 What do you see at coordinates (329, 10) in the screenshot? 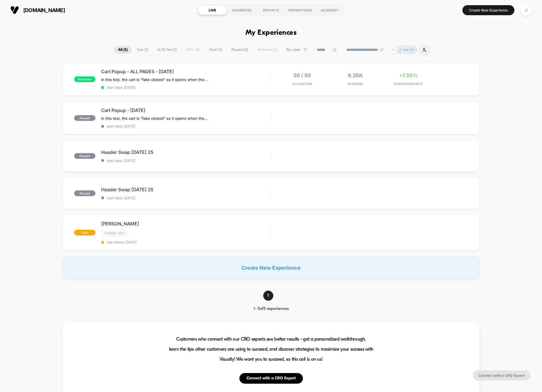
I see `div: ACADEMY` at bounding box center [329, 10].